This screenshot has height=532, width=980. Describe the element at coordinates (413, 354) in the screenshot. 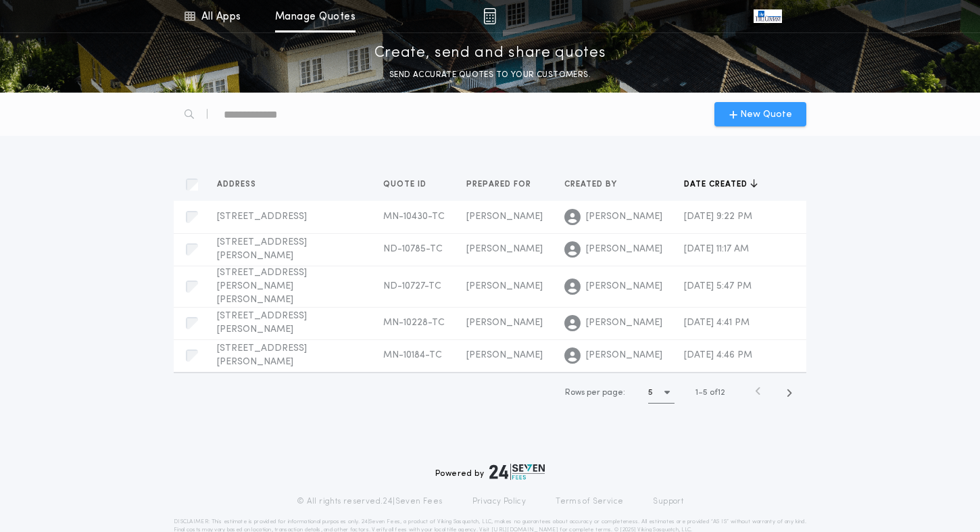

I see `span: MN-10184-TC` at that location.